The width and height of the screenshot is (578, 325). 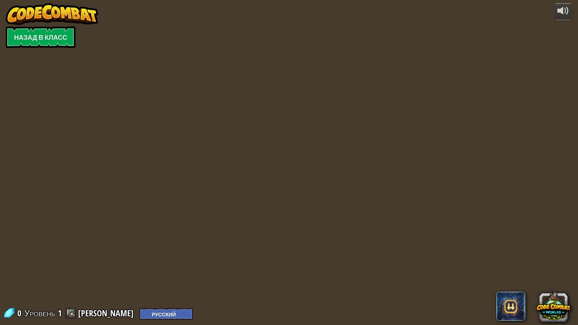 What do you see at coordinates (40, 313) in the screenshot?
I see `span: Уровень` at bounding box center [40, 313].